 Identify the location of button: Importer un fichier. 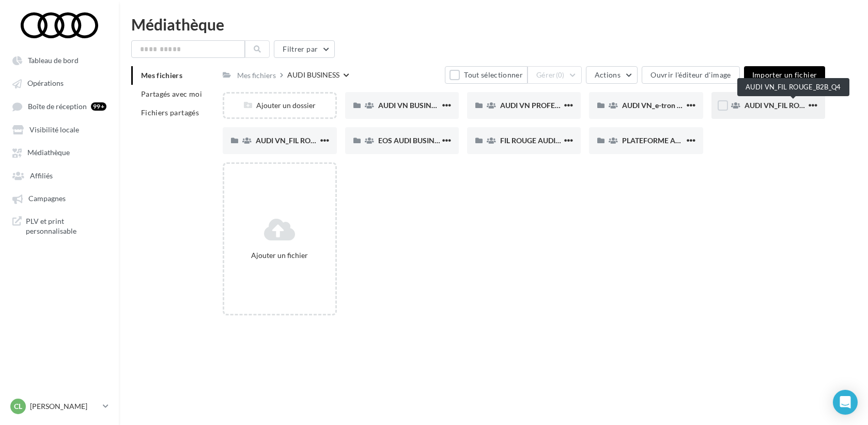
(785, 75).